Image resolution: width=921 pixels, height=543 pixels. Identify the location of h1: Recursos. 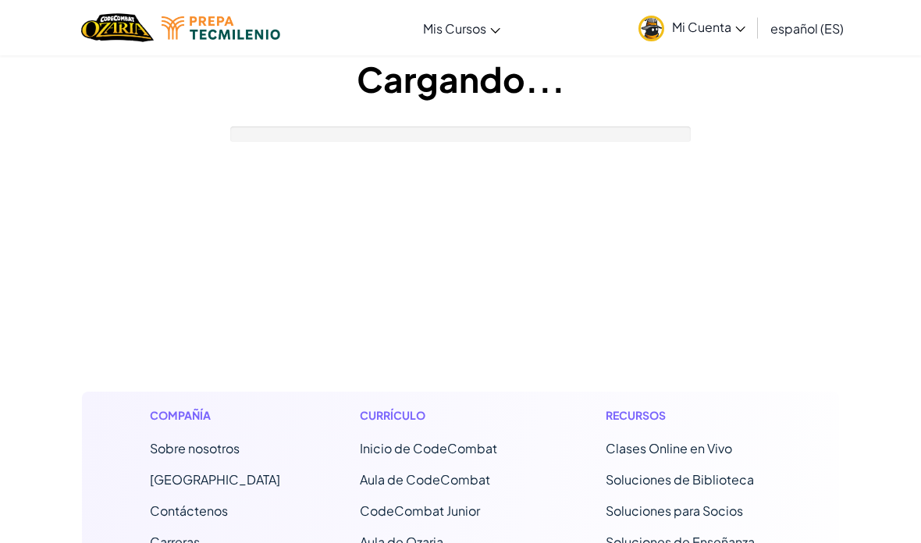
(689, 415).